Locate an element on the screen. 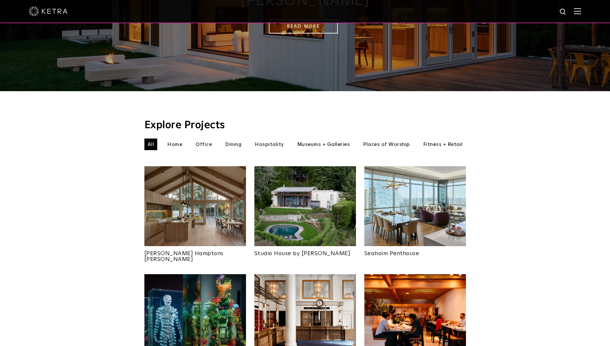 The image size is (610, 346). h3: Explore Projects is located at coordinates (305, 125).